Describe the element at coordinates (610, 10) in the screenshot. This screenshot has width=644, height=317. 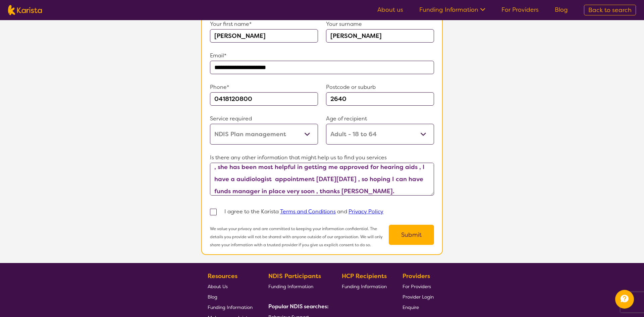
I see `a: Back to search` at that location.